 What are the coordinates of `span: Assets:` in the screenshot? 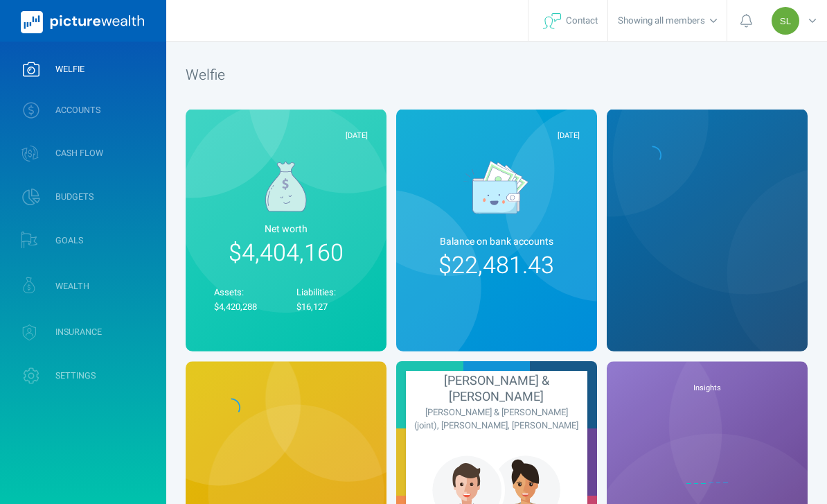 It's located at (229, 292).